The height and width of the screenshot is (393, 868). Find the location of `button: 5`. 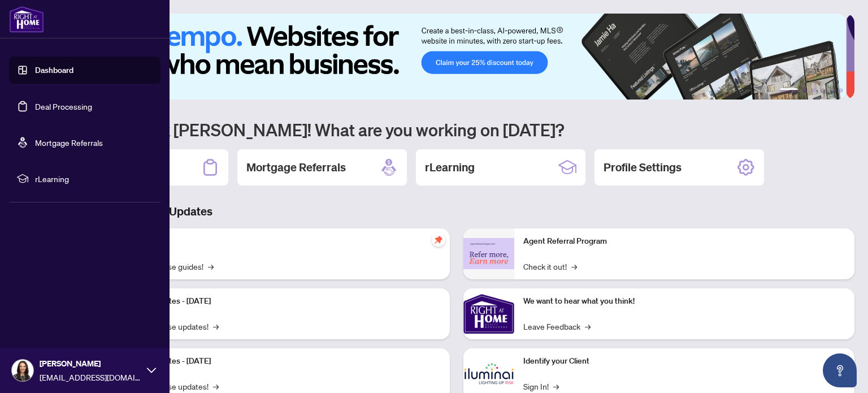

button: 5 is located at coordinates (832, 91).